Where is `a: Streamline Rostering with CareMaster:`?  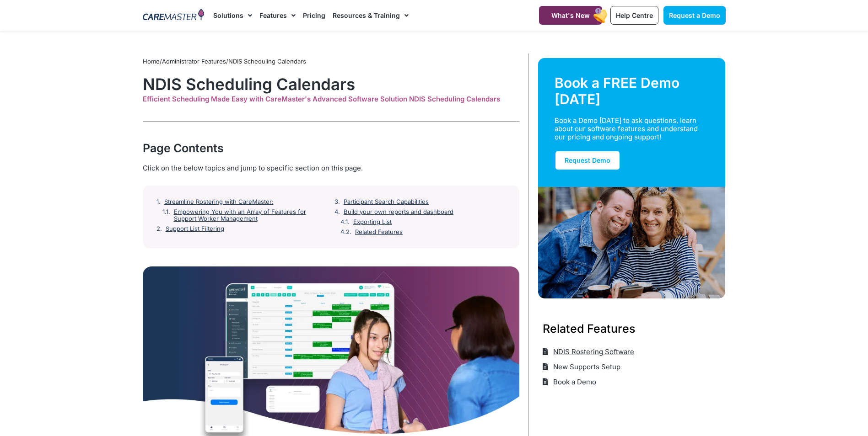
a: Streamline Rostering with CareMaster: is located at coordinates (219, 202).